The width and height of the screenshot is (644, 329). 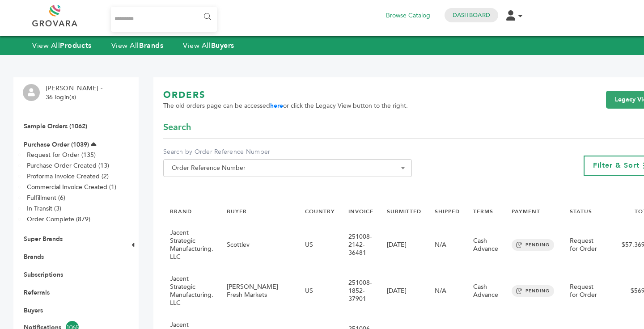 I want to click on a: PAYMENT, so click(x=526, y=212).